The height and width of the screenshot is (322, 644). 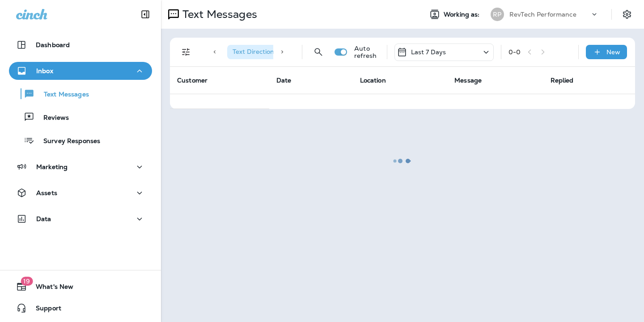 What do you see at coordinates (53, 44) in the screenshot?
I see `p: Dashboard` at bounding box center [53, 44].